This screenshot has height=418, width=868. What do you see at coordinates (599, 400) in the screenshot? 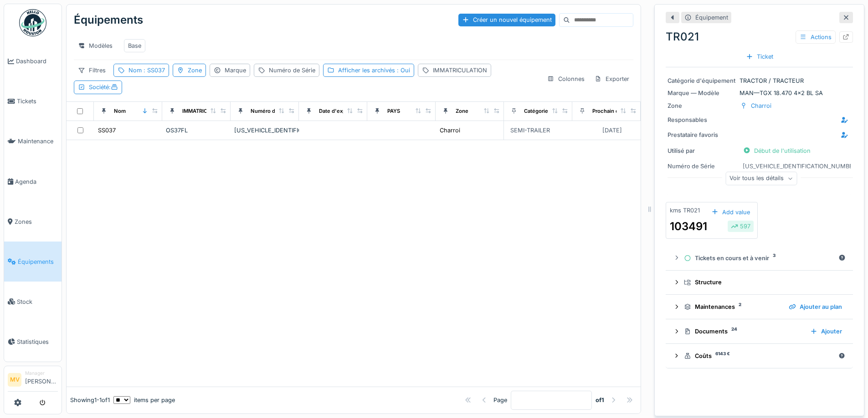
I see `strong: of 1` at bounding box center [599, 400].